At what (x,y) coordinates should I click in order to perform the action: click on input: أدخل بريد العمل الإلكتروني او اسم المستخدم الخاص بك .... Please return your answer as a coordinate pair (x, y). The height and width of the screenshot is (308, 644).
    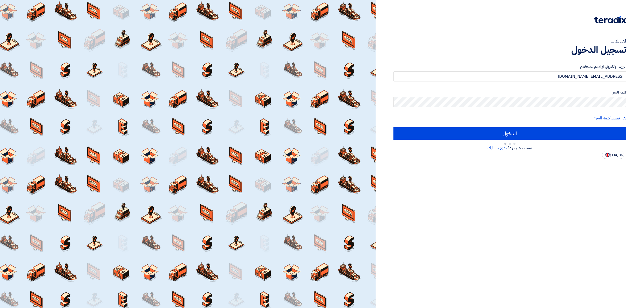
    Looking at the image, I should click on (510, 76).